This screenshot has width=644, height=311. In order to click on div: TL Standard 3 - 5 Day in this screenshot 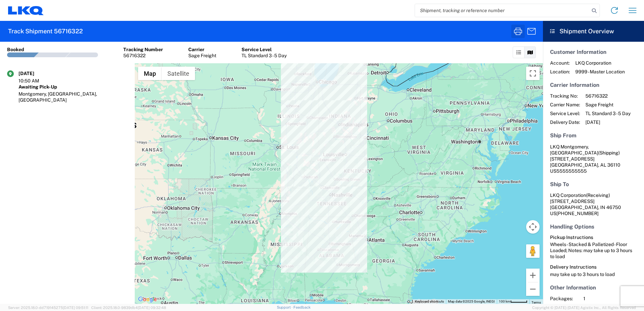, I will do `click(264, 55)`.